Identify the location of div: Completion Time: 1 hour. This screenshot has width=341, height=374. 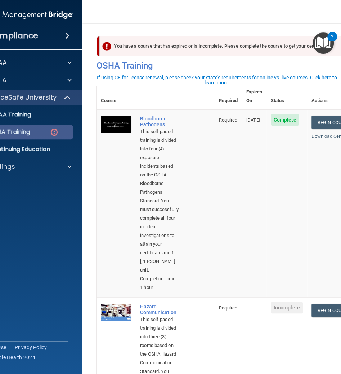
(159, 283).